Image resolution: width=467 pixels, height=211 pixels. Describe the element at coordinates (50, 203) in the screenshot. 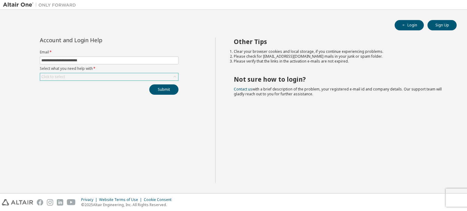

I see `img: instagram.svg` at that location.